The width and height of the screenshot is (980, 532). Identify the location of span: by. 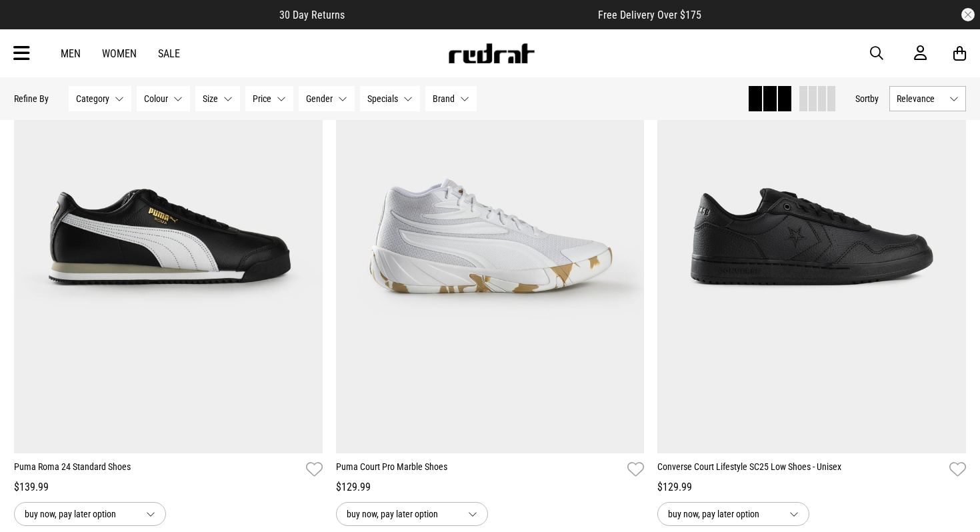
(874, 98).